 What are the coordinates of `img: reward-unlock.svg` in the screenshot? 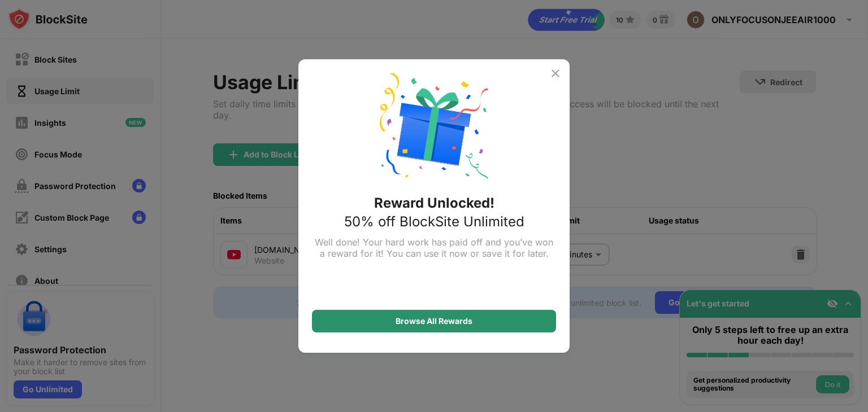 It's located at (434, 127).